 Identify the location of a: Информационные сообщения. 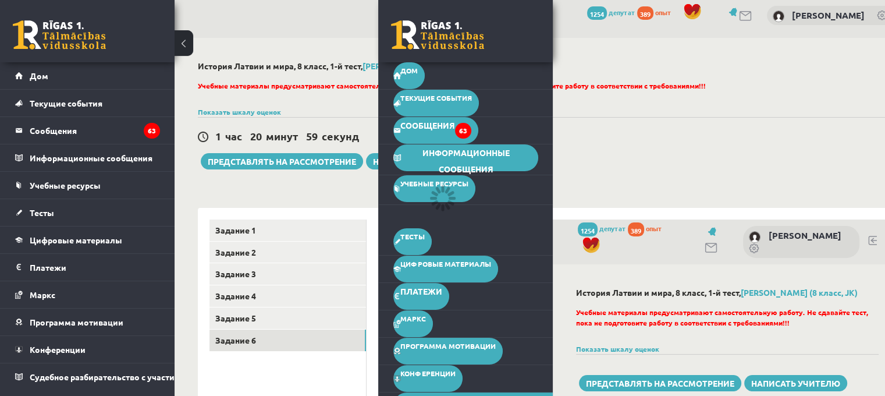
(87, 158).